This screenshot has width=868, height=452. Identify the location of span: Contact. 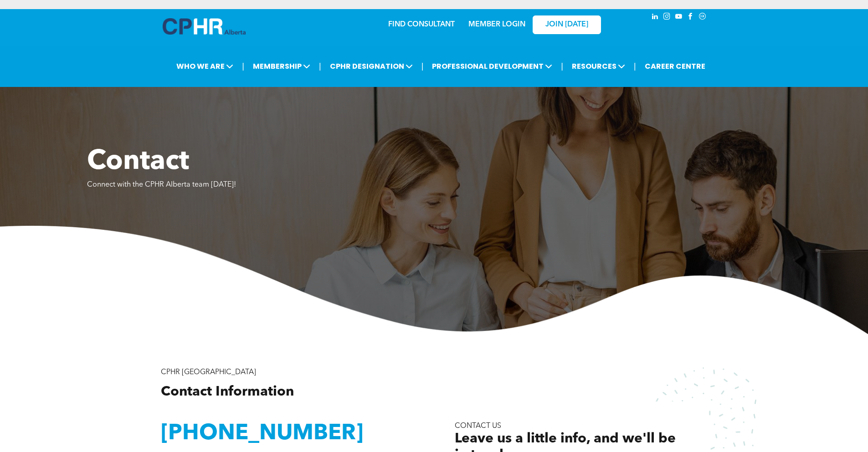
(138, 162).